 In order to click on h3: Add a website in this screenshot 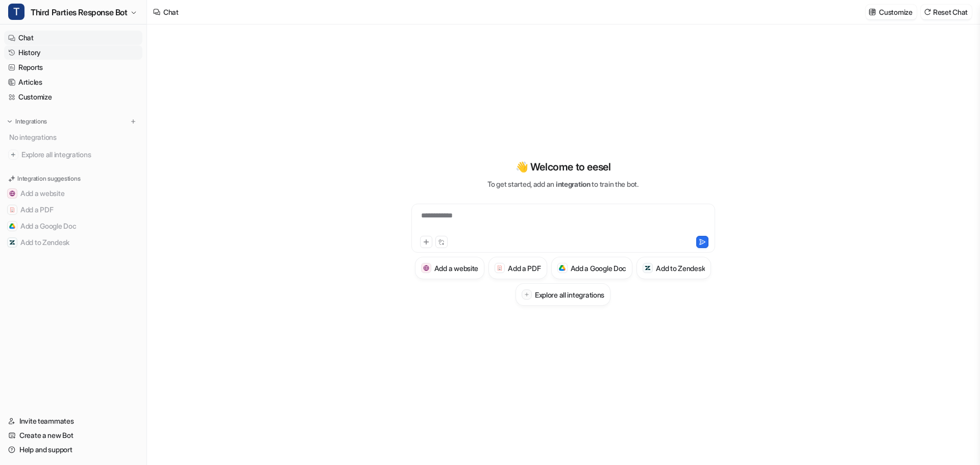, I will do `click(457, 268)`.